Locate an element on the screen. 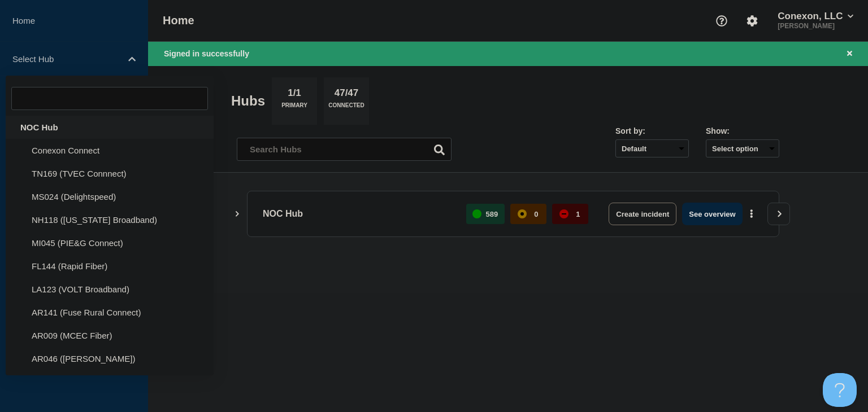  button: Show Connected Hubs is located at coordinates (237, 214).